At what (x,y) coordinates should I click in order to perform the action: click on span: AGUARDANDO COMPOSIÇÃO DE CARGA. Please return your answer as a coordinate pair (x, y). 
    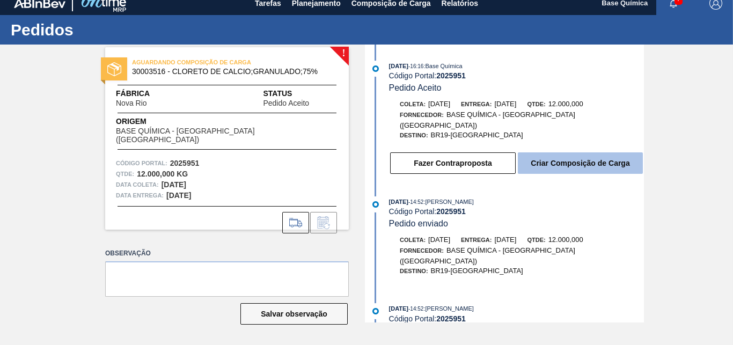
    Looking at the image, I should click on (207, 62).